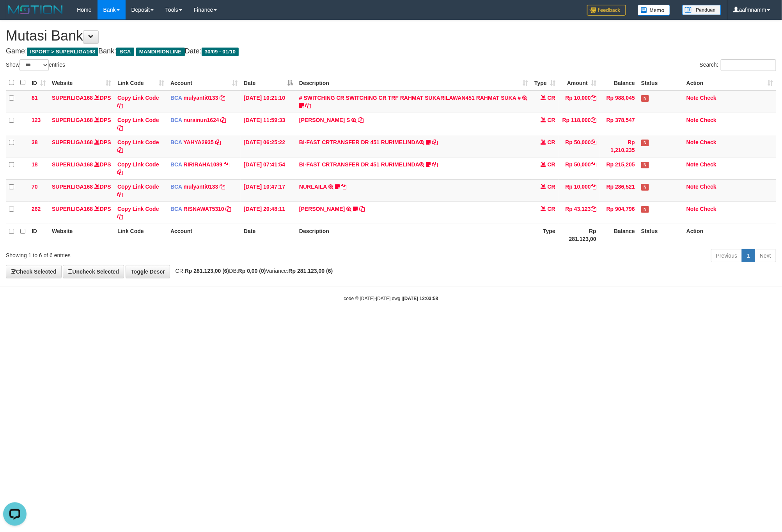  What do you see at coordinates (414, 83) in the screenshot?
I see `th: Description: activate to sort column ascending` at bounding box center [414, 83].